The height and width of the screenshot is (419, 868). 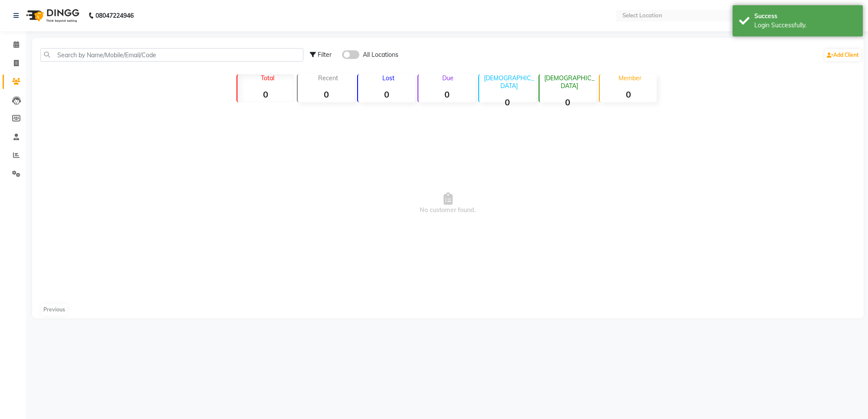 I want to click on span: All Locations, so click(x=380, y=55).